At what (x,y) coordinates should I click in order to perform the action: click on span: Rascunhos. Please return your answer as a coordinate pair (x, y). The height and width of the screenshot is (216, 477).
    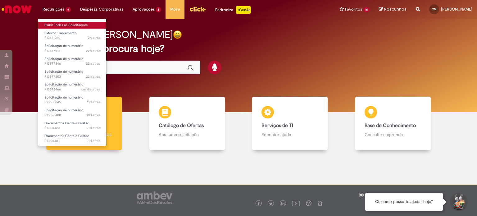
    Looking at the image, I should click on (395, 9).